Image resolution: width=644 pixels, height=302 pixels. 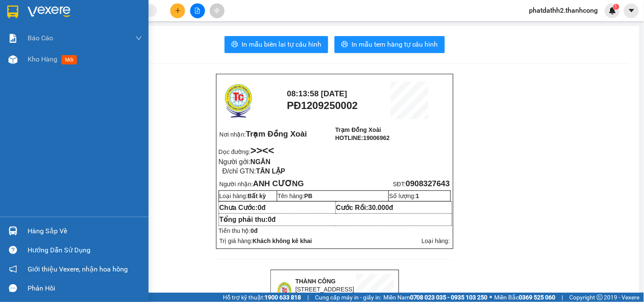 I want to click on span: Báo cáo, so click(x=40, y=38).